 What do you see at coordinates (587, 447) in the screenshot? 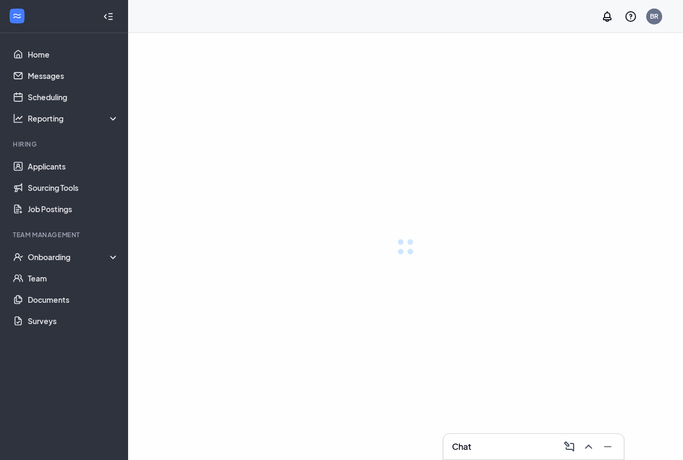
I see `button: ChevronUp` at bounding box center [587, 447].